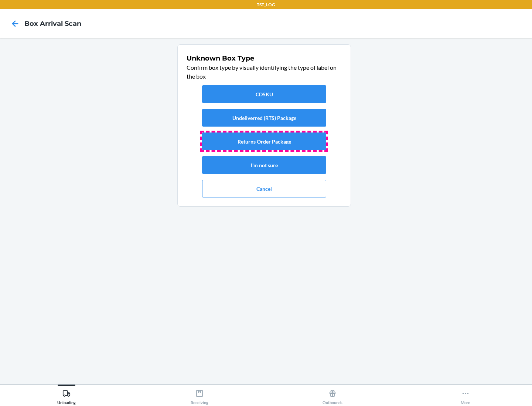 The image size is (532, 406). Describe the element at coordinates (466, 394) in the screenshot. I see `button: More` at that location.